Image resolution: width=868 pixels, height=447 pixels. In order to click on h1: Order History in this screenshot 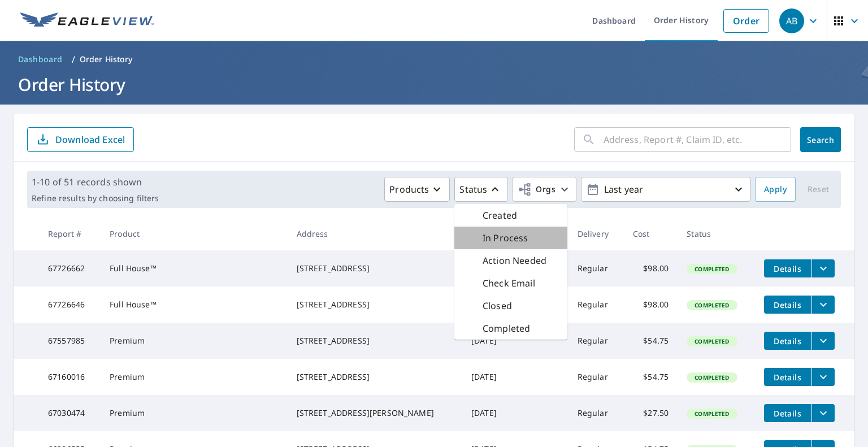, I will do `click(434, 84)`.